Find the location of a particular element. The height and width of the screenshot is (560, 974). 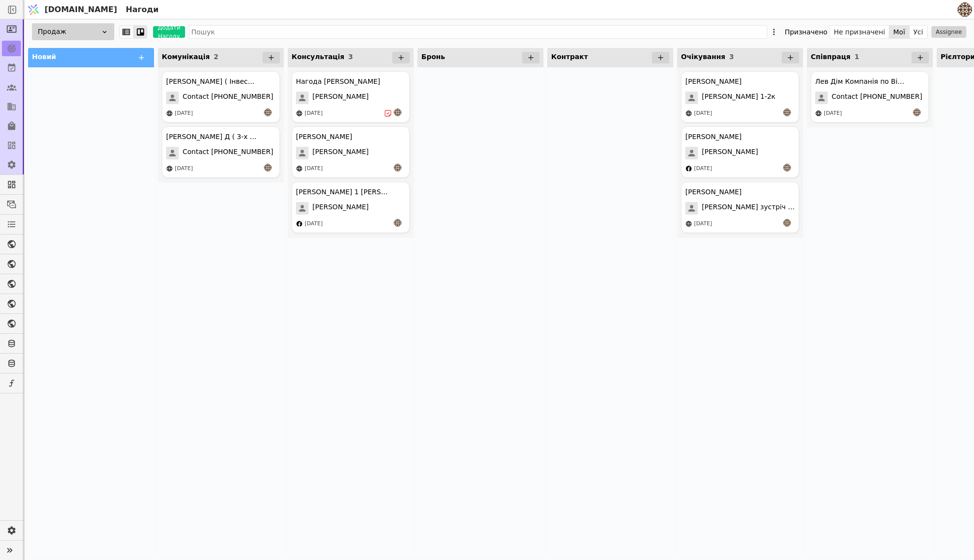

a: Додати Нагоду is located at coordinates (166, 32).